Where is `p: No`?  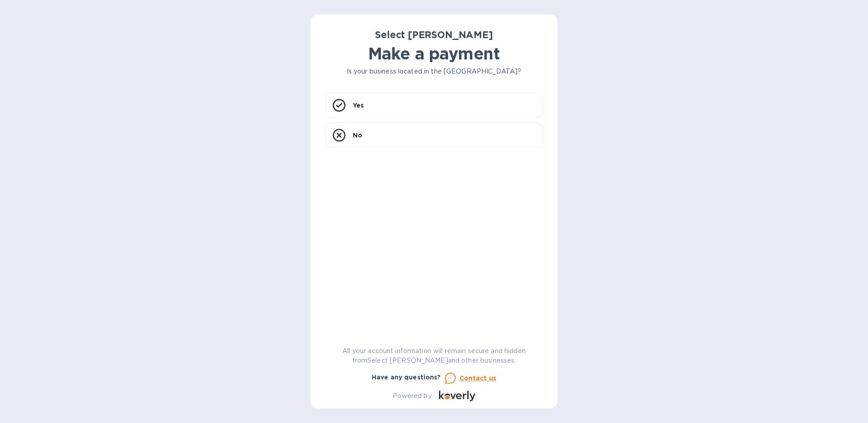 p: No is located at coordinates (357, 136).